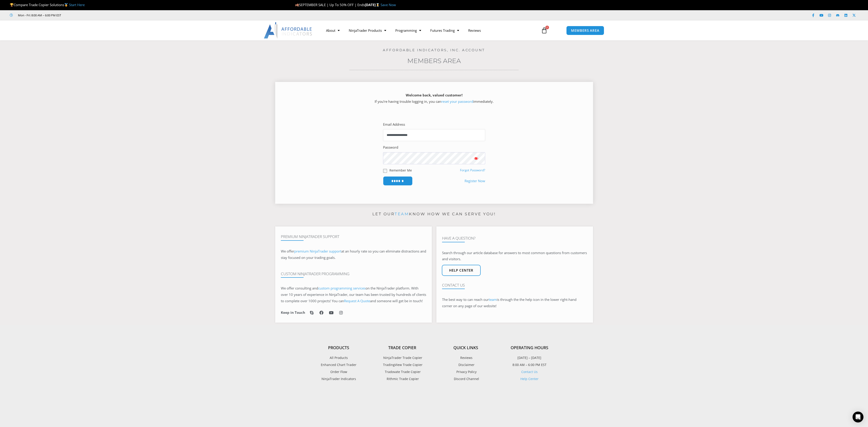 The height and width of the screenshot is (427, 868). Describe the element at coordinates (402, 348) in the screenshot. I see `h4: Trade Copier` at that location.